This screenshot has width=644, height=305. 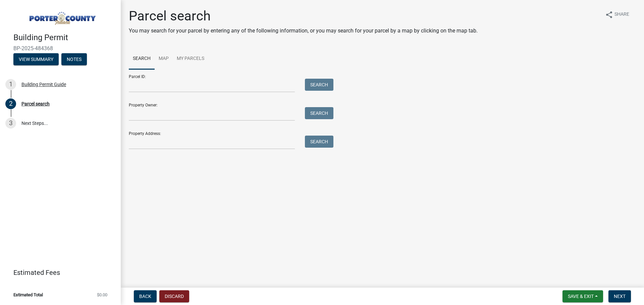 What do you see at coordinates (11, 84) in the screenshot?
I see `div: 1` at bounding box center [11, 84].